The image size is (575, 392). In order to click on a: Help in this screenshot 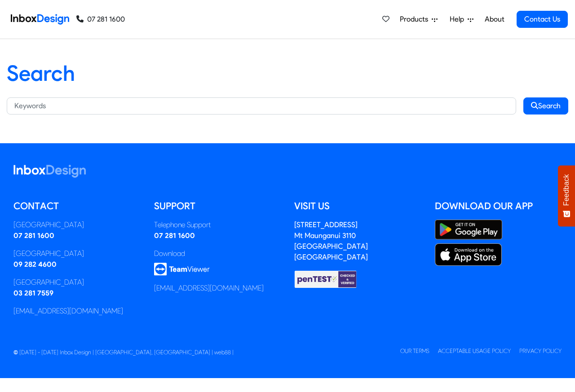, I will do `click(461, 19)`.